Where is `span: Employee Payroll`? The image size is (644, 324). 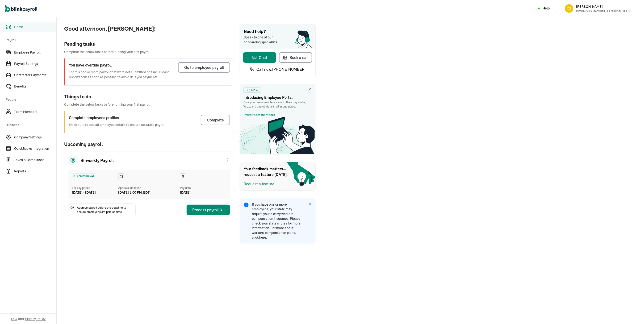 span: Employee Payroll is located at coordinates (35, 53).